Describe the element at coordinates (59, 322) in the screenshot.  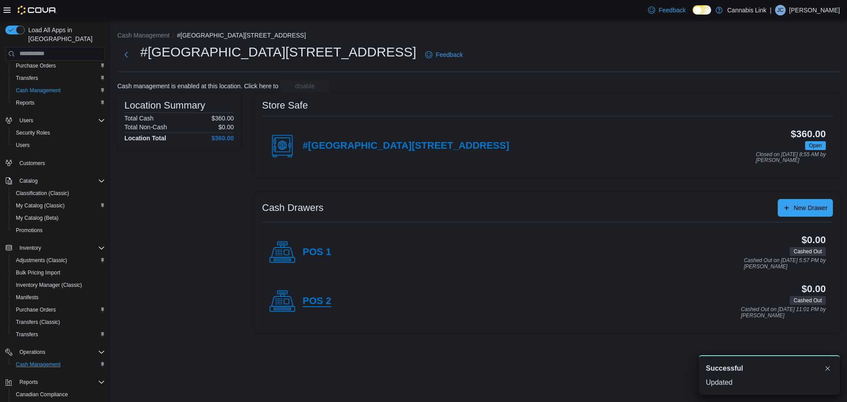
I see `button: Transfers (Classic)` at that location.